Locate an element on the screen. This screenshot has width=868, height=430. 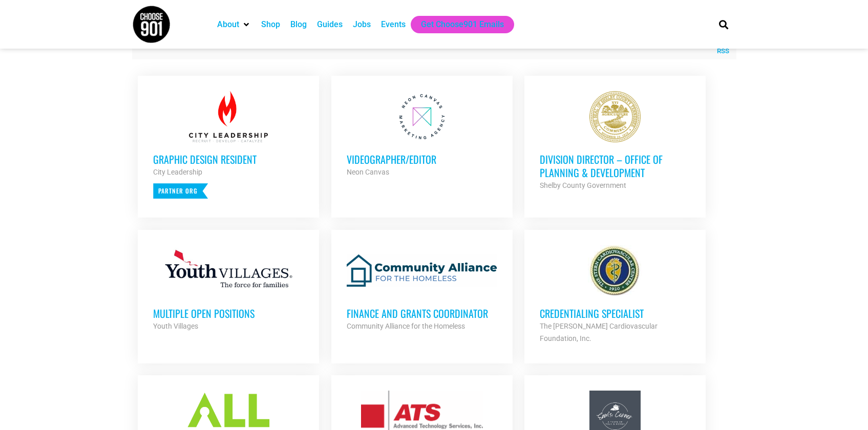
a: Multiple Open Positions Youth Villages is located at coordinates (229, 289).